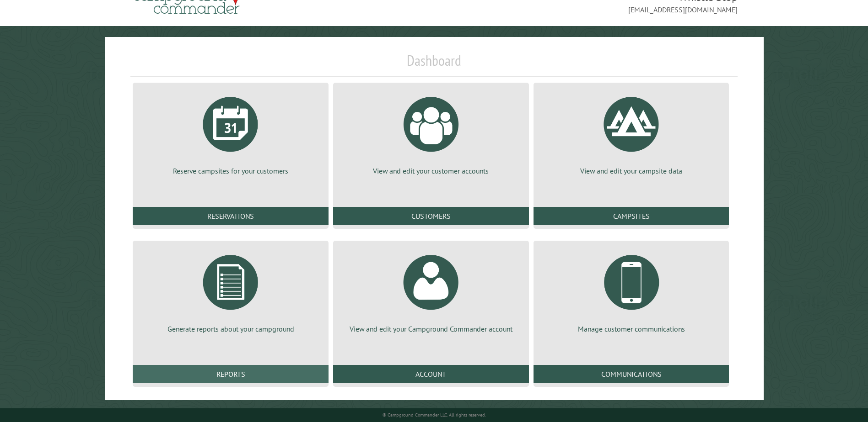 The height and width of the screenshot is (422, 868). I want to click on a: Manage customer communications, so click(631, 291).